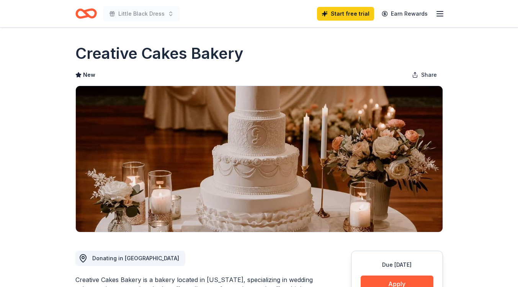  I want to click on h1: Creative Cakes Bakery, so click(159, 54).